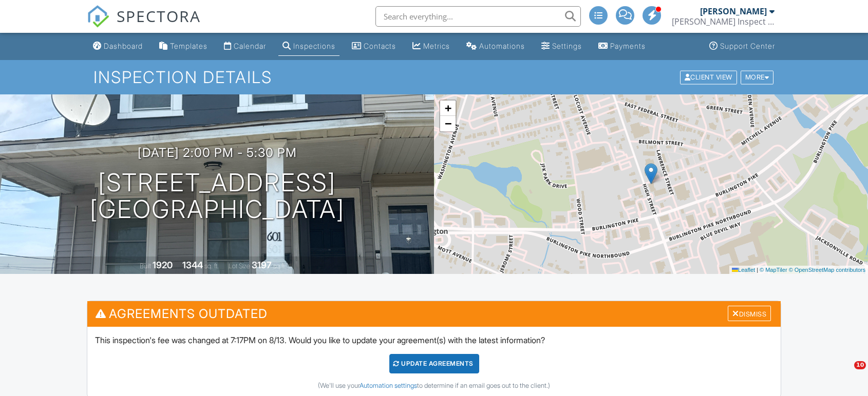  Describe the element at coordinates (309, 46) in the screenshot. I see `a: Inspections` at that location.